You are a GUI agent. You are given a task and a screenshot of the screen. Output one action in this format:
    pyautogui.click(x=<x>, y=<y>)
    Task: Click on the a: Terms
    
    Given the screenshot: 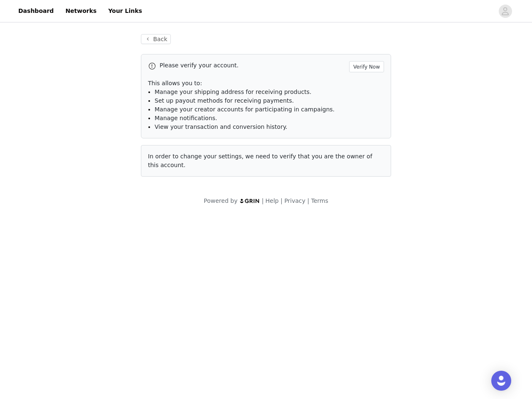 What is the action you would take?
    pyautogui.click(x=319, y=201)
    